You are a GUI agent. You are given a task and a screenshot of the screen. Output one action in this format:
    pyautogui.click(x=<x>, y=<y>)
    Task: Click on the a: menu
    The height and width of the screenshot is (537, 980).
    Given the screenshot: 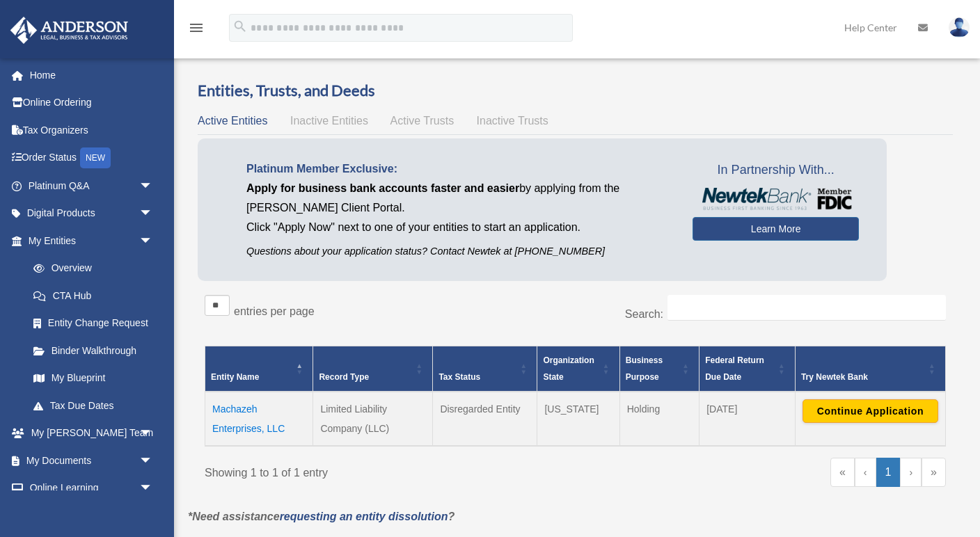 What is the action you would take?
    pyautogui.click(x=197, y=29)
    